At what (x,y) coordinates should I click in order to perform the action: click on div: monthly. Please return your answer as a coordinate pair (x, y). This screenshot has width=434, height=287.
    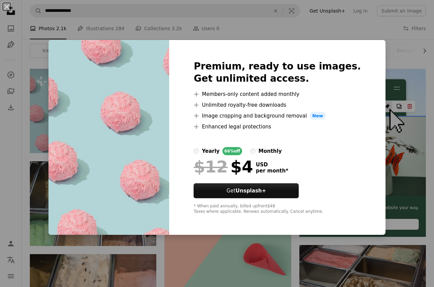
    Looking at the image, I should click on (270, 151).